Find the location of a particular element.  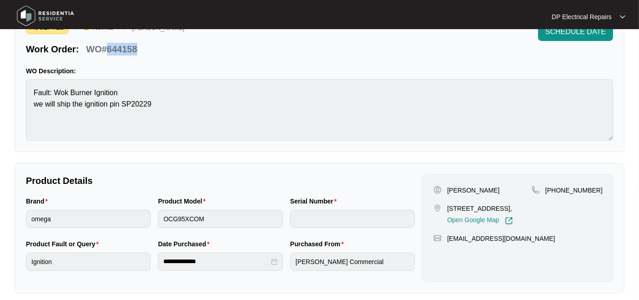

img: user-pin is located at coordinates (438, 190).